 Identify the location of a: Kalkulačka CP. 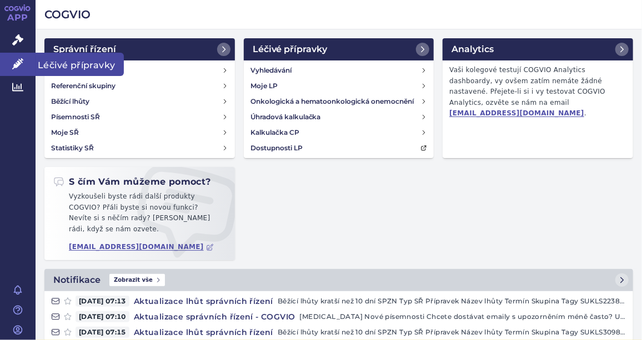
(339, 133).